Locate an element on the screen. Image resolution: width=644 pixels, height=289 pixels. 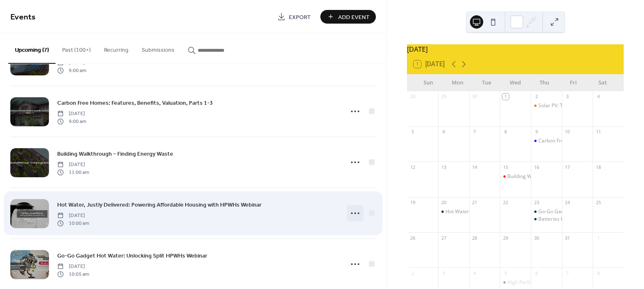
span: Hot Water, Justly Delivered: Powering Affordable Housing with HPWHs Webinar is located at coordinates (159, 205).